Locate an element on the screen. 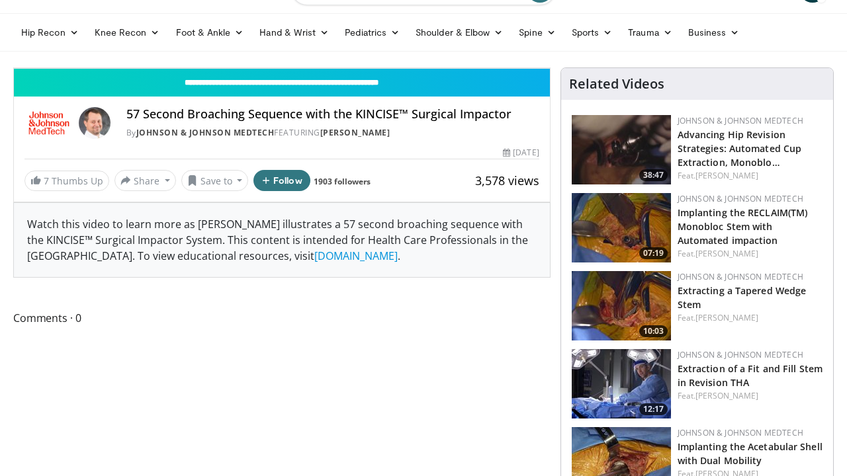 The image size is (847, 476). a: Hand & Wrist is located at coordinates (294, 32).